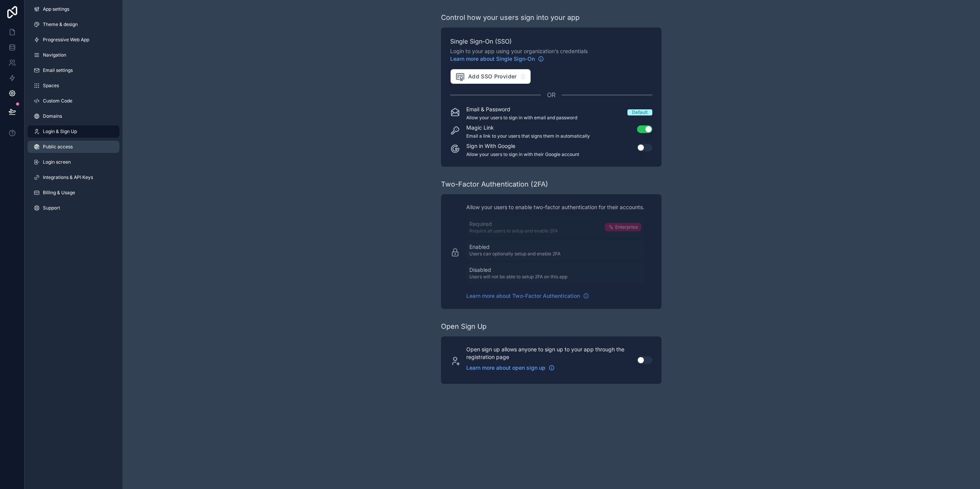 The height and width of the screenshot is (489, 980). I want to click on p: Allow your users to sign in with their Google account, so click(523, 155).